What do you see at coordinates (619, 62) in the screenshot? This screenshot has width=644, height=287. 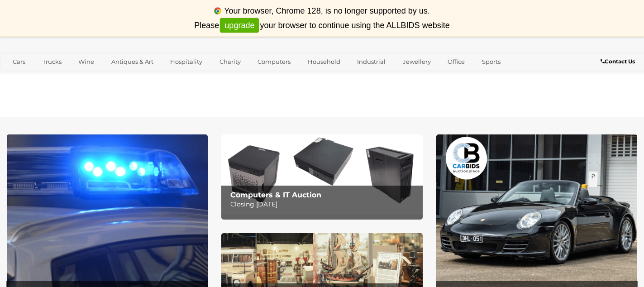 I see `a: Contact Us` at bounding box center [619, 62].